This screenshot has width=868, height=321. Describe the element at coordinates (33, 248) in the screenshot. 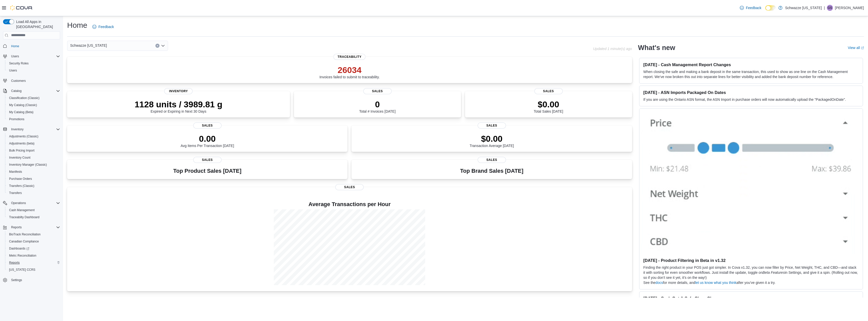

I see `span: Dashboards` at that location.